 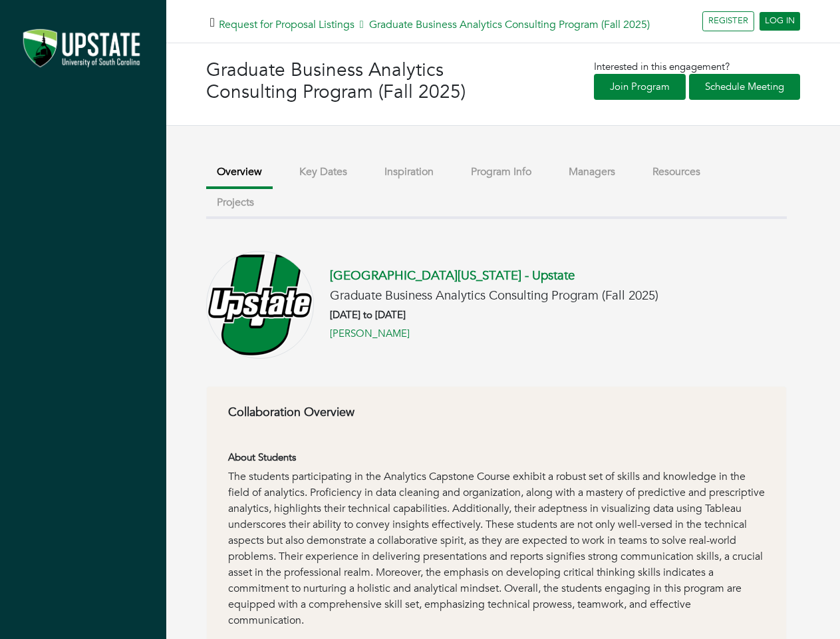 I want to click on button: Projects, so click(x=235, y=202).